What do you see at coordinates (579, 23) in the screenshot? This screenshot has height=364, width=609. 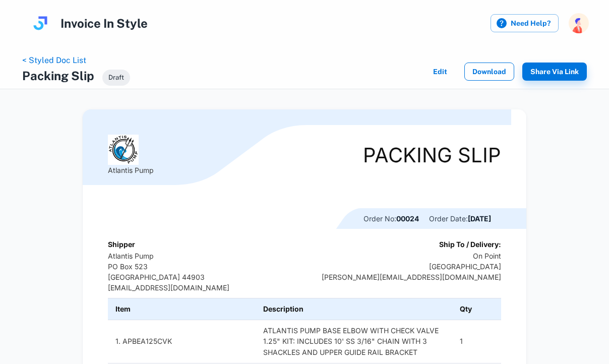 I see `button: photoURL` at bounding box center [579, 23].